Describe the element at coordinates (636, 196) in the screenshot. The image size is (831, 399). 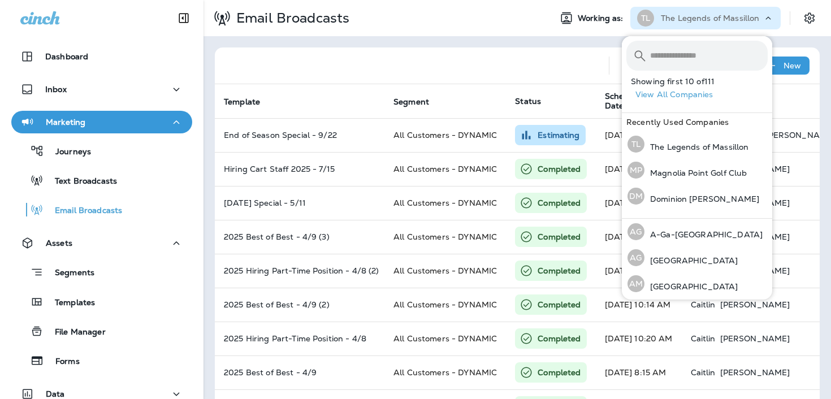
I see `div: DM` at that location.